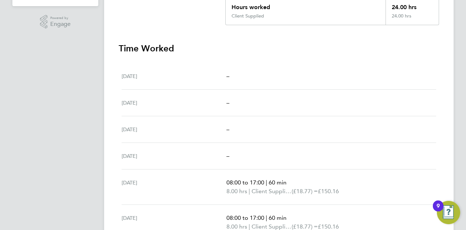 The height and width of the screenshot is (230, 466). Describe the element at coordinates (55, 22) in the screenshot. I see `a: Powered byEngage` at that location.